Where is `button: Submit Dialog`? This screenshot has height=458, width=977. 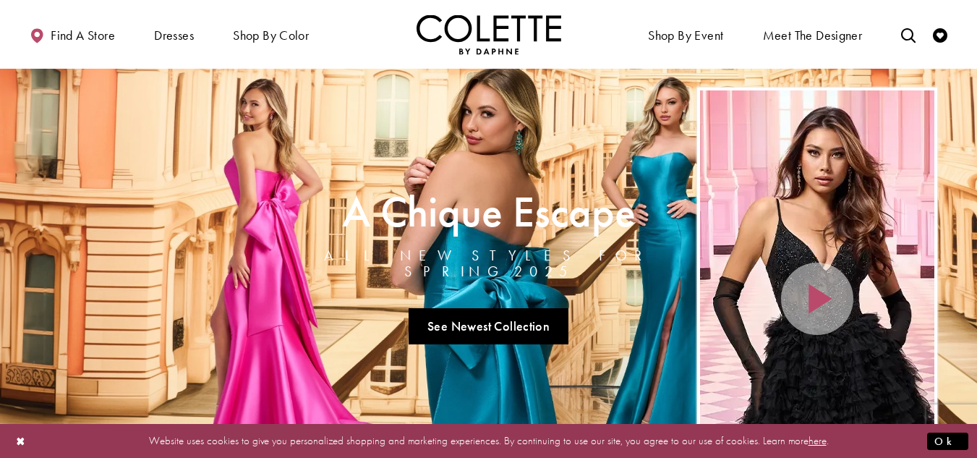
button: Submit Dialog is located at coordinates (948, 441).